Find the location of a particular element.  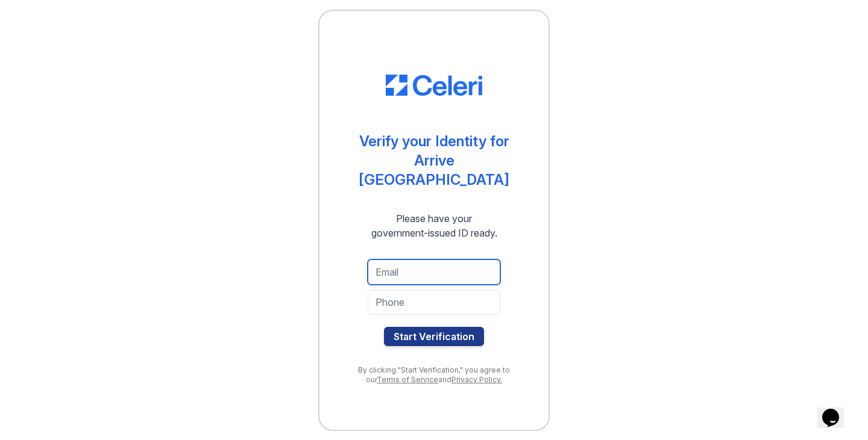

a: Privacy Policy. is located at coordinates (477, 379).